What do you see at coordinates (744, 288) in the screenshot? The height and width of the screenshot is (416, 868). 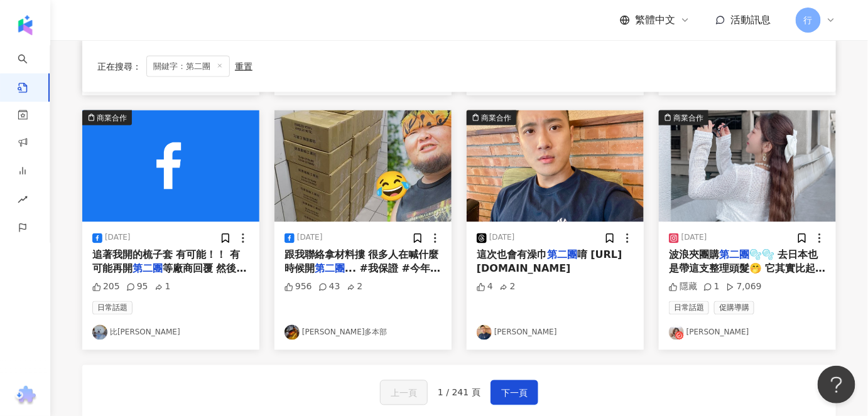 I see `div: 7,069` at bounding box center [744, 288].